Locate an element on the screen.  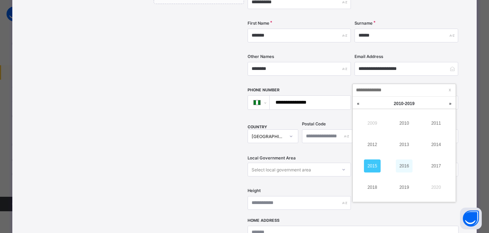
span: COUNTRY is located at coordinates (257, 127).